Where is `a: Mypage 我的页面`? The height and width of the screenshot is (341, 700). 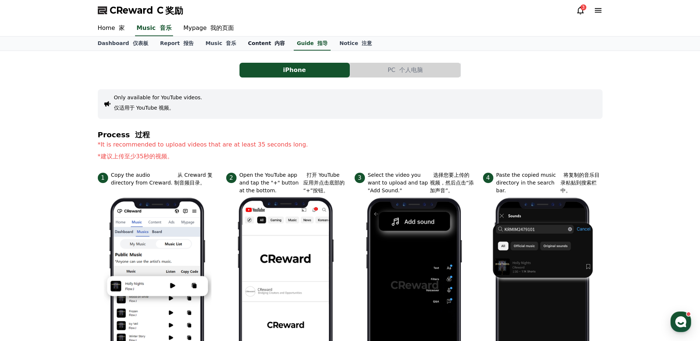
a: Mypage 我的页面 is located at coordinates (208, 28).